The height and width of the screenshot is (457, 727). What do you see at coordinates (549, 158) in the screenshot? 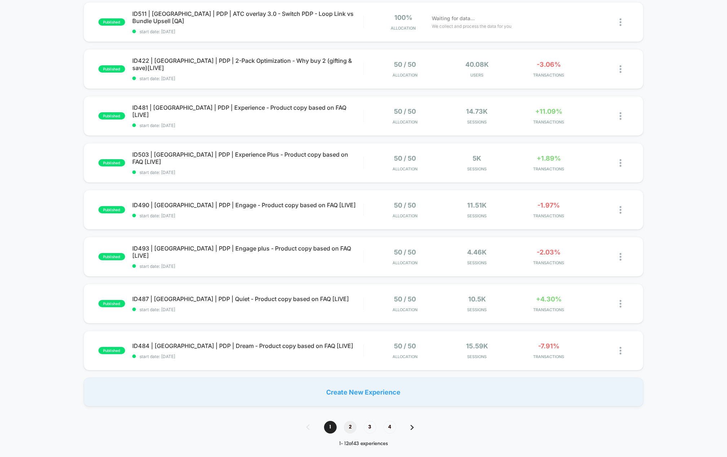
I see `span: +1.89%` at bounding box center [549, 158].